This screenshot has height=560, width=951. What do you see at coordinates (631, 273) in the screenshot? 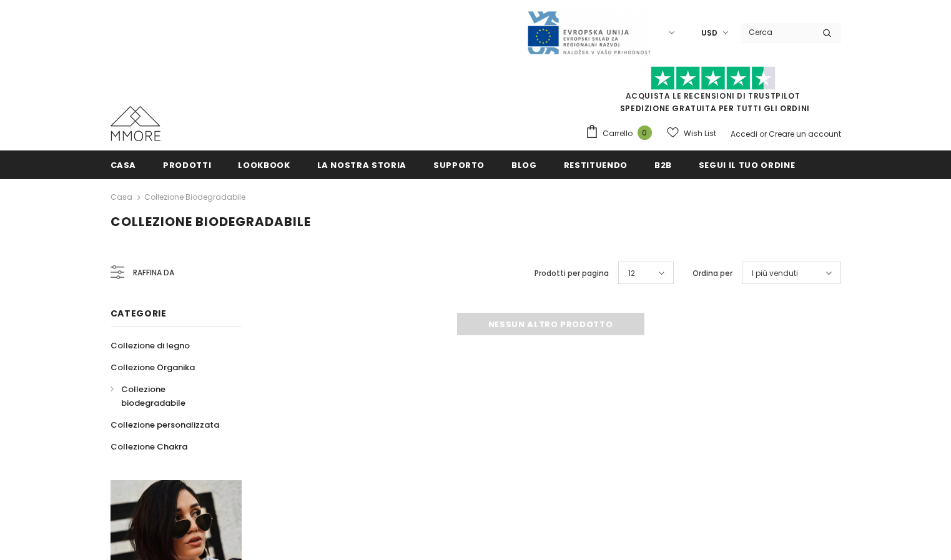
I see `span: 12` at bounding box center [631, 273].